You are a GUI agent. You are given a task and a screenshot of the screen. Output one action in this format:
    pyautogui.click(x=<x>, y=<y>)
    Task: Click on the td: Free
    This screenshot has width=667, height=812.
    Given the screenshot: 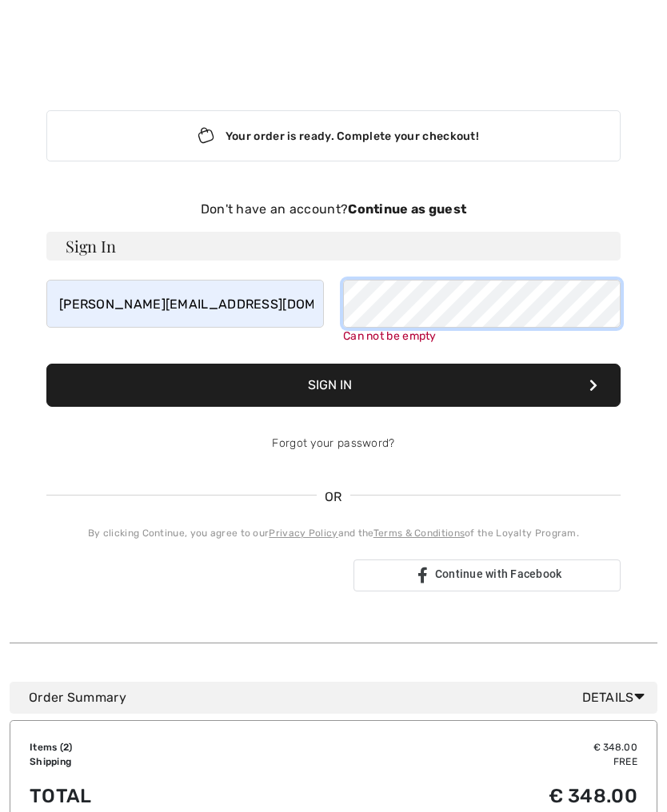 What is the action you would take?
    pyautogui.click(x=458, y=762)
    